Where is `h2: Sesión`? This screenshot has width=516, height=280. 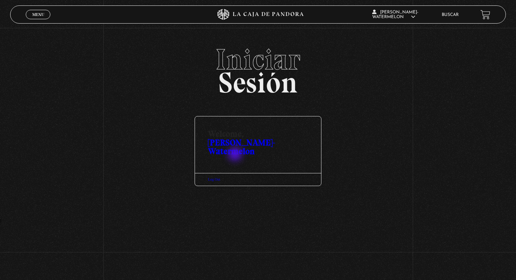
h2: Sesión is located at coordinates (258, 68).